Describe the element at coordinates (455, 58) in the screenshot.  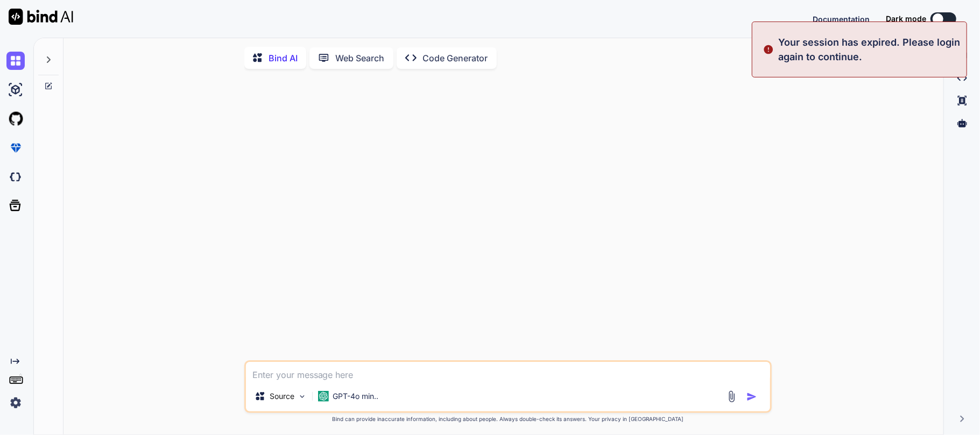
I see `p: Code Generator` at that location.